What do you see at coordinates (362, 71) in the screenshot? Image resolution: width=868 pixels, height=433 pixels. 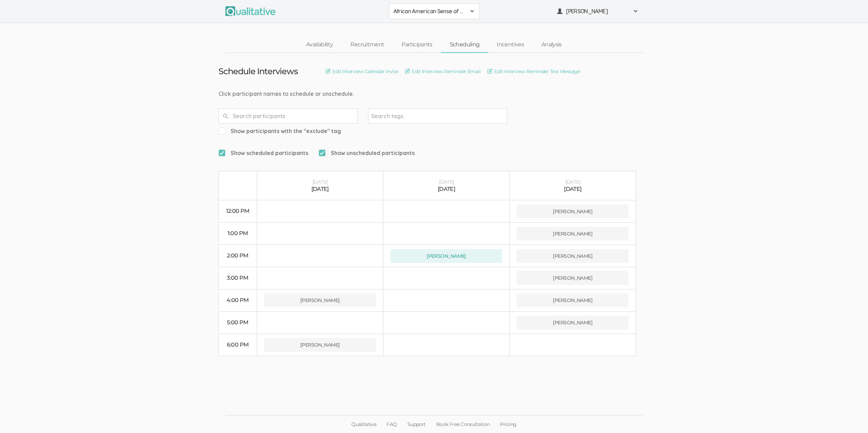 I see `a: Edit Interview Calendar Invite` at bounding box center [362, 71].